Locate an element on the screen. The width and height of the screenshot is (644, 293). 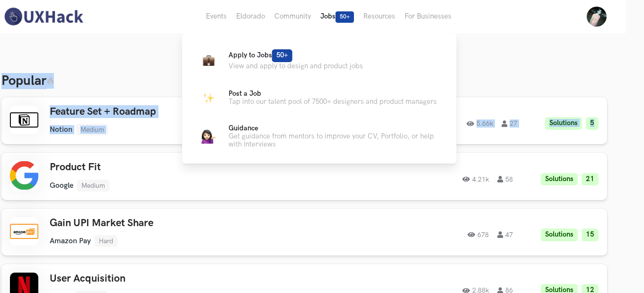
span: 4.21k is located at coordinates (476, 179).